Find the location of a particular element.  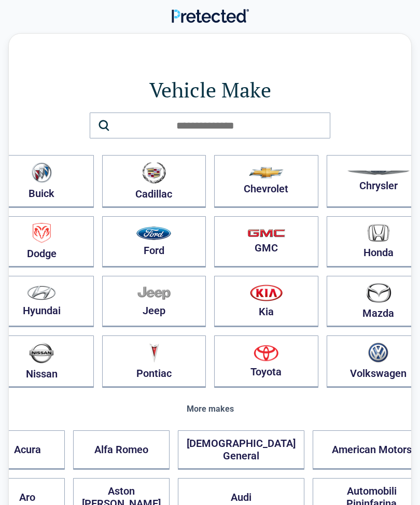

button: Chevrolet is located at coordinates (266, 181).